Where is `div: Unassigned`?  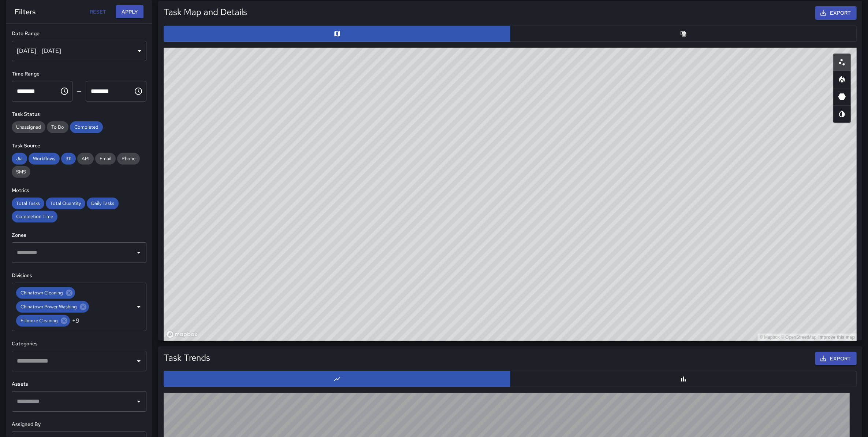
div: Unassigned is located at coordinates (28, 127).